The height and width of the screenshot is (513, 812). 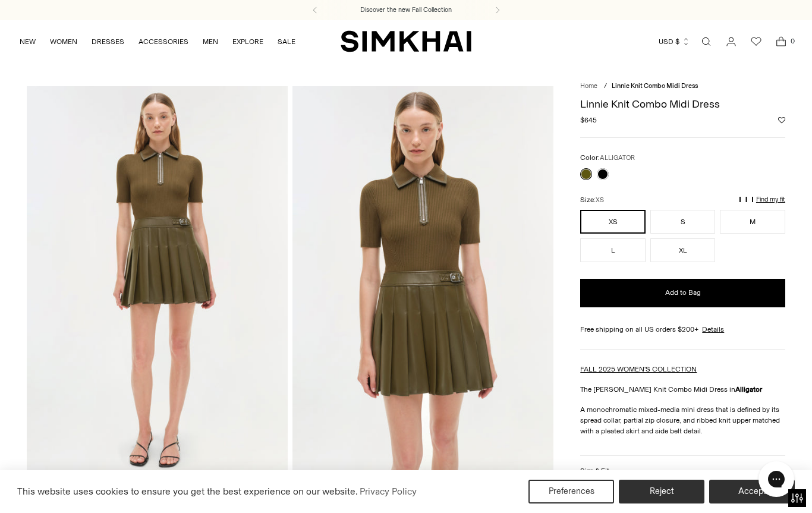 I want to click on label: Size:, so click(x=592, y=200).